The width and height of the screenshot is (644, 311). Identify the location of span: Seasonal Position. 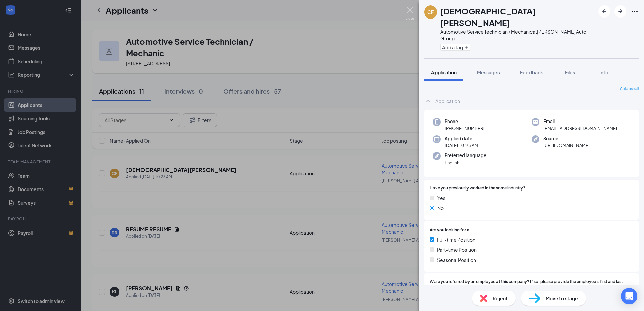
(457, 260).